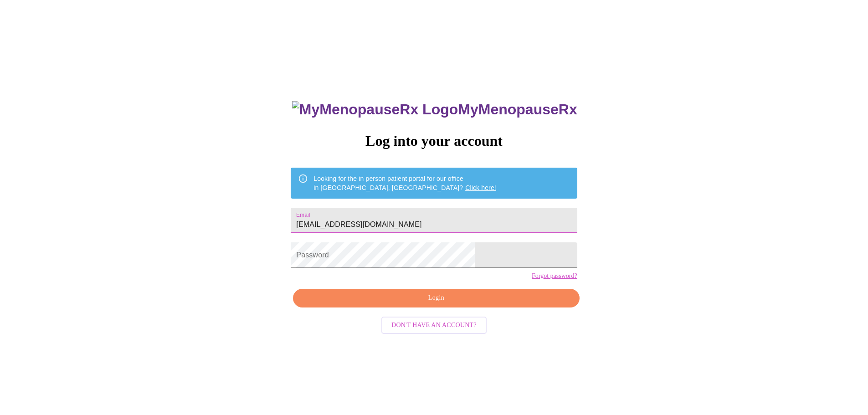 The image size is (868, 415). Describe the element at coordinates (434, 325) in the screenshot. I see `span: Don't have an account?` at that location.